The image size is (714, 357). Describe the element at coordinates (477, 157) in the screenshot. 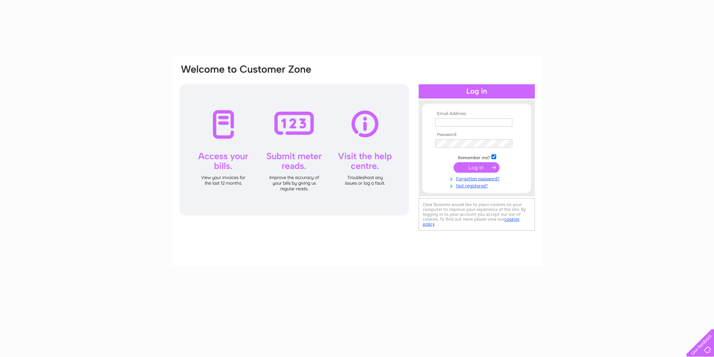

I see `td: Remember me?` at that location.